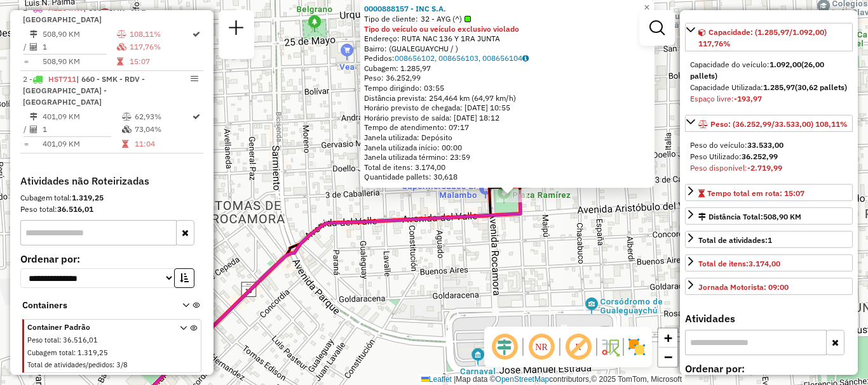 The height and width of the screenshot is (385, 868). I want to click on h4: Atividades, so click(769, 319).